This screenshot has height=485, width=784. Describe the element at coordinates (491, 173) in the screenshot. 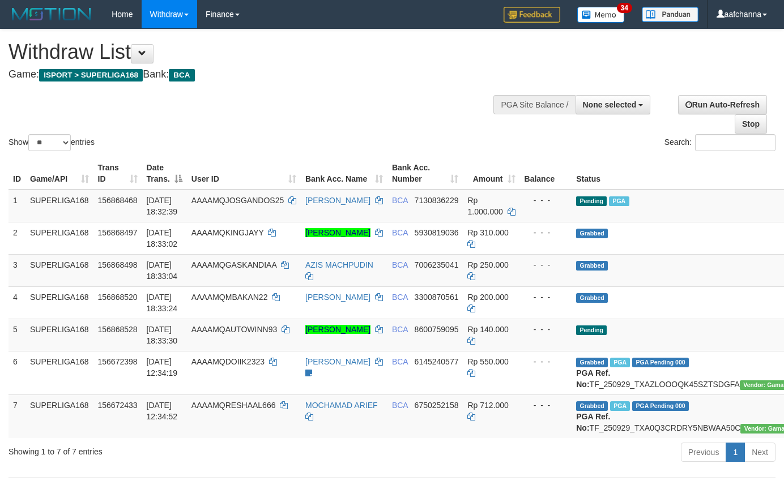

I see `th: Amount: activate to sort column ascending` at that location.